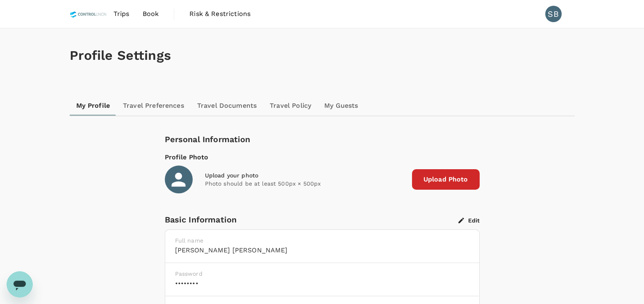 This screenshot has width=644, height=304. I want to click on span: Book, so click(151, 14).